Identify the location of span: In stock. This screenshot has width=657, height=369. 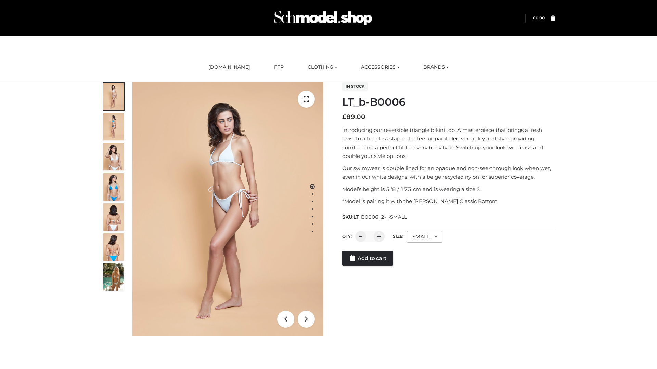
(355, 87).